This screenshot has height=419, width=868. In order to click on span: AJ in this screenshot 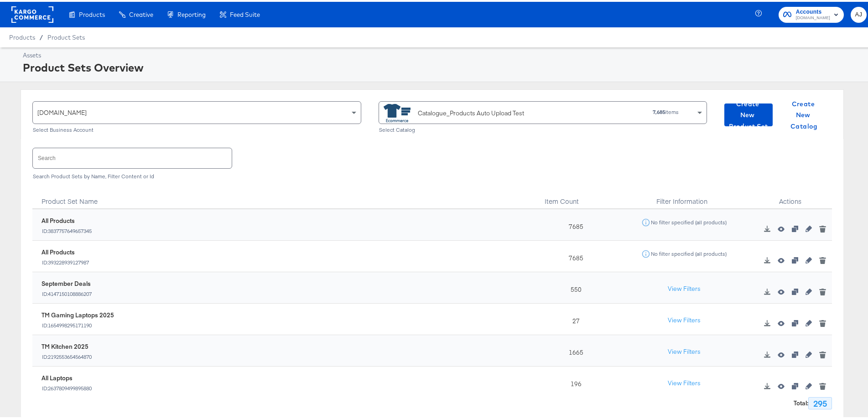, I will do `click(858, 12)`.